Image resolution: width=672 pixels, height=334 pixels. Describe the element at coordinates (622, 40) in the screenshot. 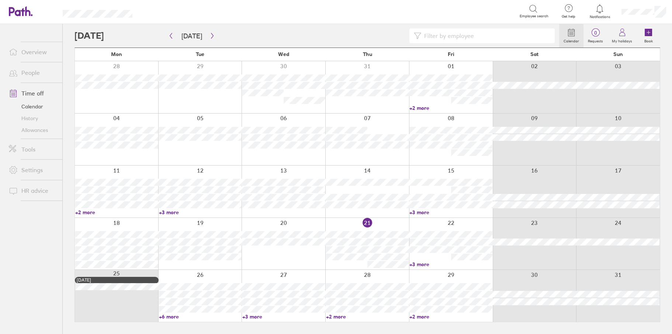

I see `label: My holidays` at that location.